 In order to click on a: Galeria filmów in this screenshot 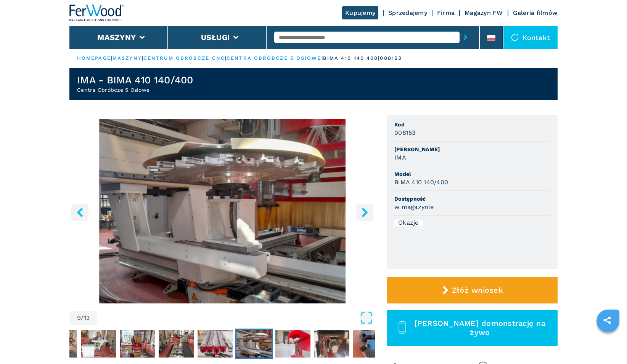, I will do `click(536, 13)`.